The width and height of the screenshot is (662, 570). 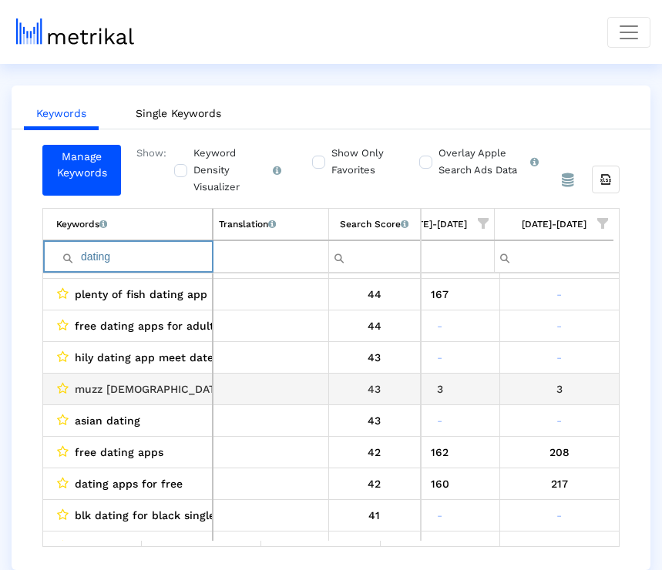 I want to click on td: Column 08/17/25-08/23/25, so click(x=553, y=224).